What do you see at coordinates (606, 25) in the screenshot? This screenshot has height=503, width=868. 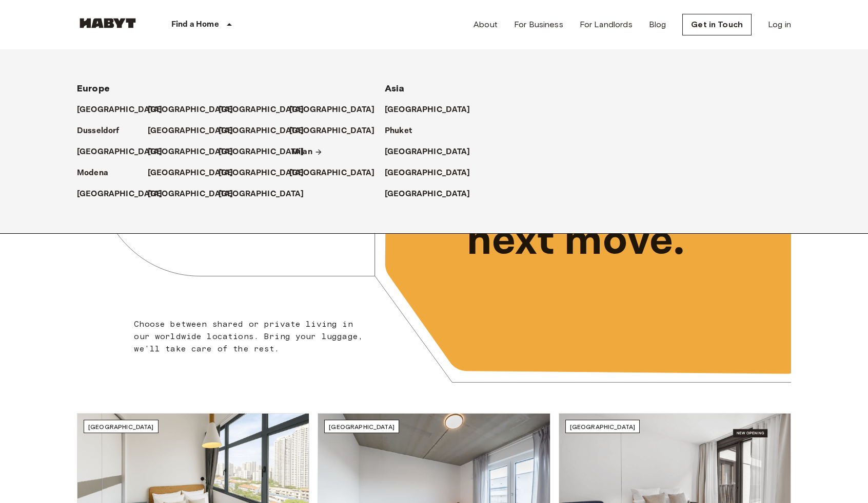 I see `a: For Landlords` at bounding box center [606, 25].